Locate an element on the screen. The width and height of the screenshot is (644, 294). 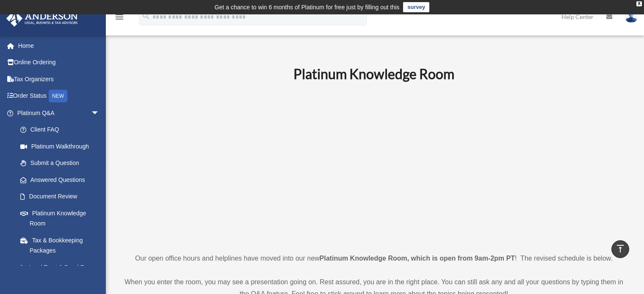
a: Client FAQ is located at coordinates (62, 130).